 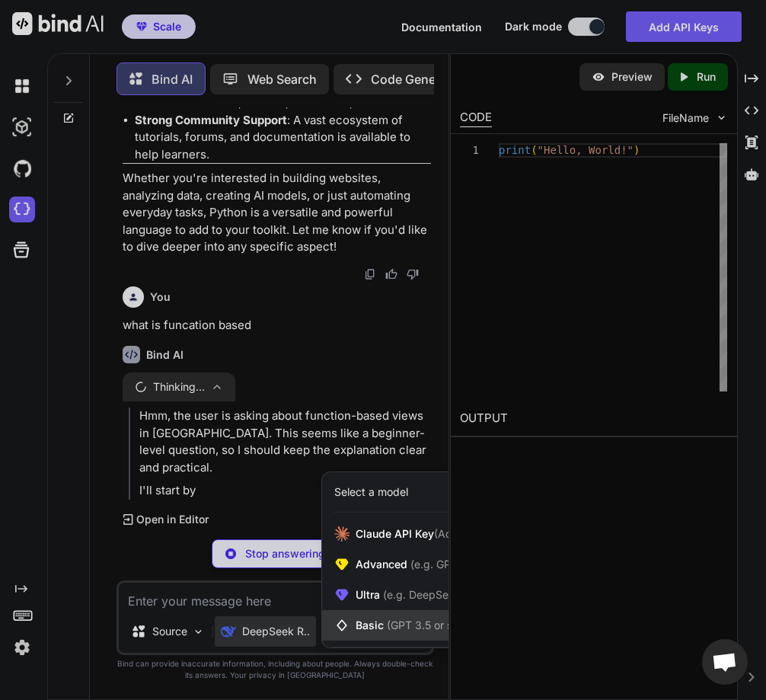 What do you see at coordinates (482, 533) in the screenshot?
I see `span: (Add your API Key)` at bounding box center [482, 533].